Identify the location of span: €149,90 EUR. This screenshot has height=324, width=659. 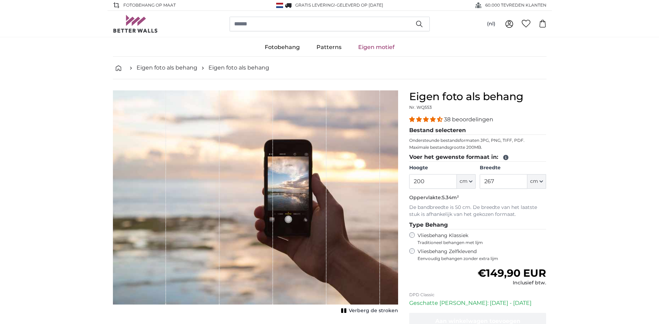
(512, 273).